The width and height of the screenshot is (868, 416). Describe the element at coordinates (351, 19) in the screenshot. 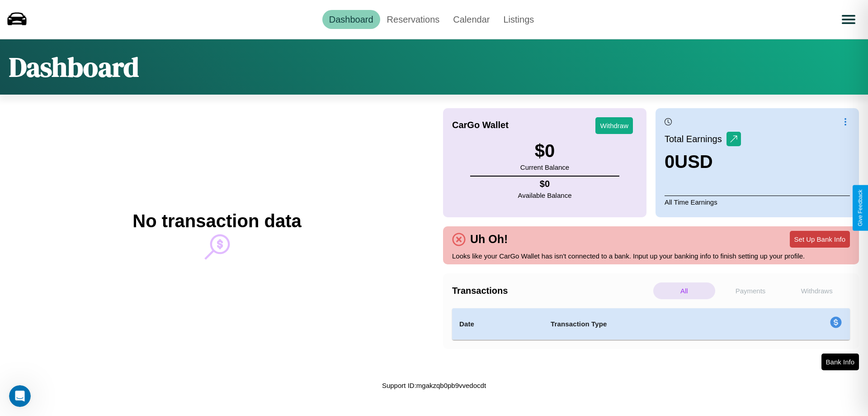

I see `a: Dashboard` at that location.